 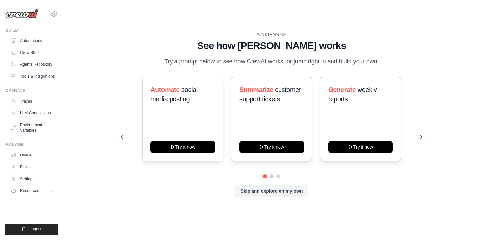 What do you see at coordinates (33, 179) in the screenshot?
I see `a: Settings` at bounding box center [33, 179].